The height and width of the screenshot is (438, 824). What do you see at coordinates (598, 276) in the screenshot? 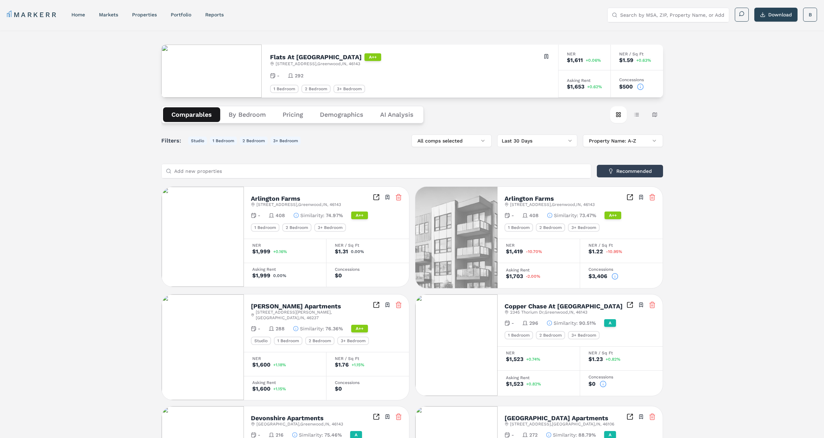
I see `div: $3,406` at bounding box center [598, 276].